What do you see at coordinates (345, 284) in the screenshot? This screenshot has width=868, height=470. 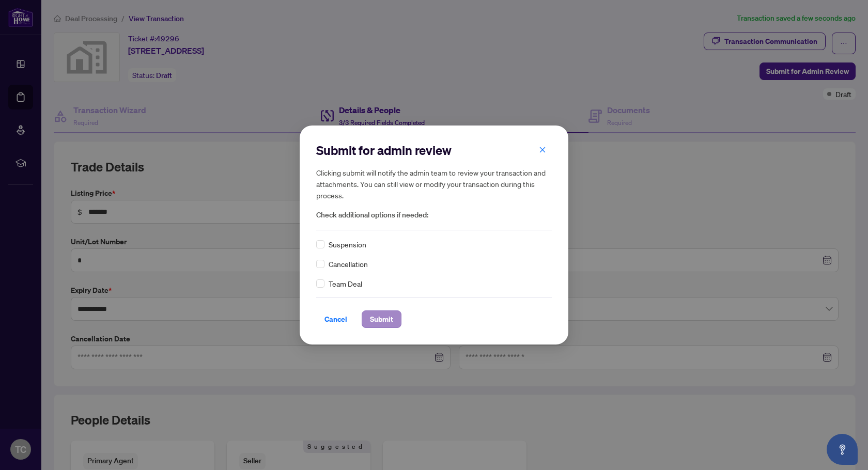 I see `span: Team Deal` at bounding box center [345, 284].